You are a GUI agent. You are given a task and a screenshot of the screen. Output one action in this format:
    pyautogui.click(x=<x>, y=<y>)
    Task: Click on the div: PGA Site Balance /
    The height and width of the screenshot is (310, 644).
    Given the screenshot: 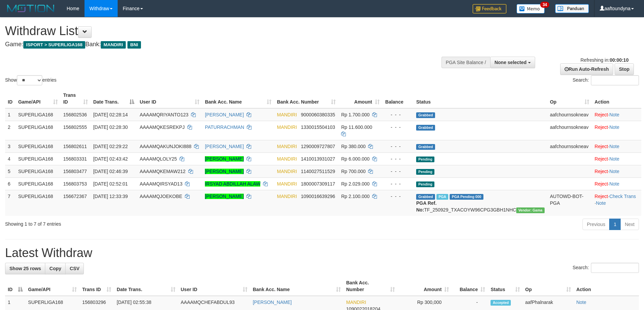 What is the action you would take?
    pyautogui.click(x=466, y=62)
    